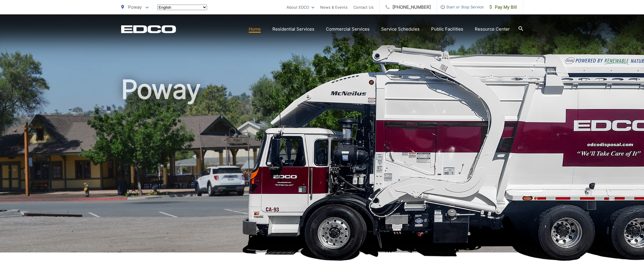  I want to click on h1: Poway, so click(322, 166).